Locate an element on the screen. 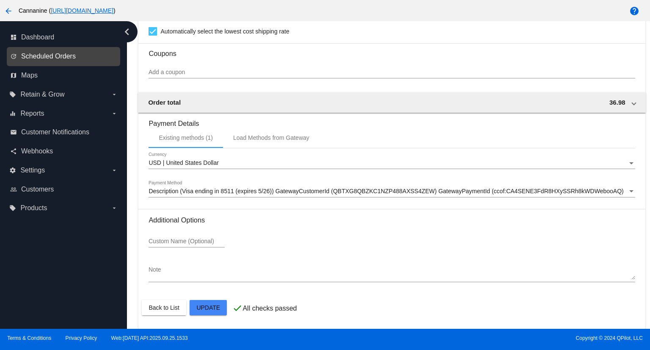  i: email is located at coordinates (14, 132).